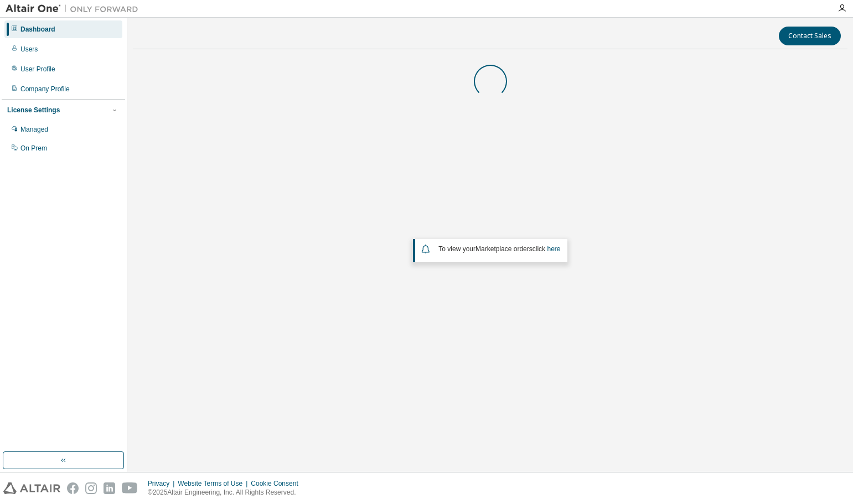 Image resolution: width=853 pixels, height=504 pixels. Describe the element at coordinates (162, 484) in the screenshot. I see `div: Privacy` at that location.